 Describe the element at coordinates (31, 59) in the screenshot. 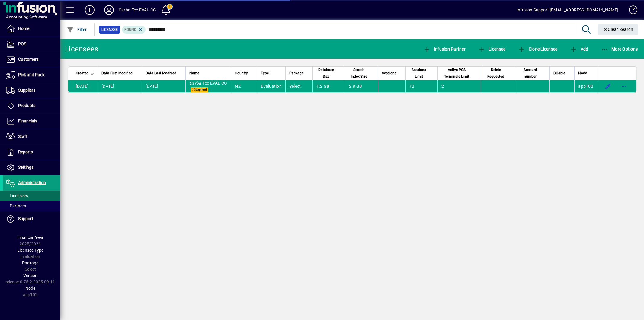

I see `a: Customers` at that location.